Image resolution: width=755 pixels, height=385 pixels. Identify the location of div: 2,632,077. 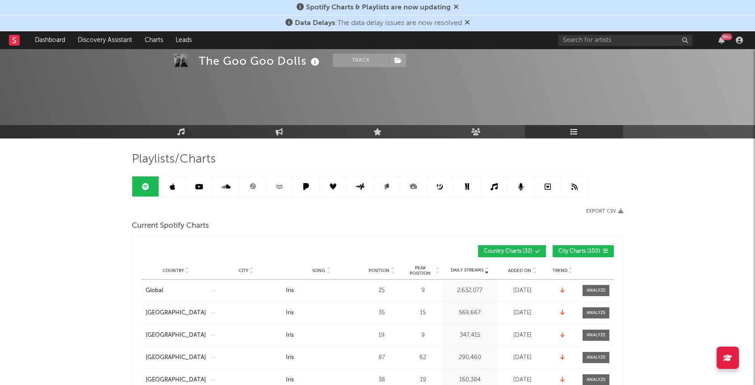
(469, 291).